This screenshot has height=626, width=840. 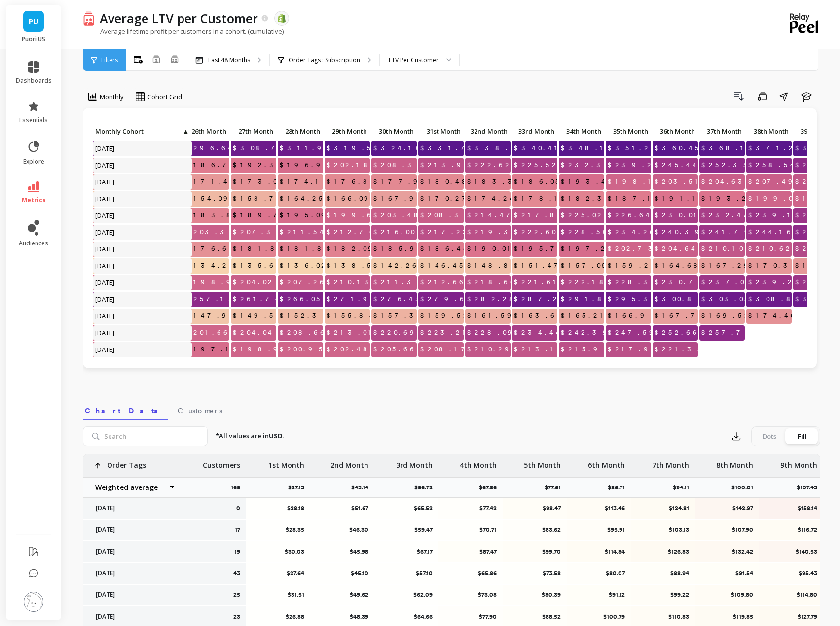 What do you see at coordinates (478, 462) in the screenshot?
I see `p: 4th Month` at bounding box center [478, 462].